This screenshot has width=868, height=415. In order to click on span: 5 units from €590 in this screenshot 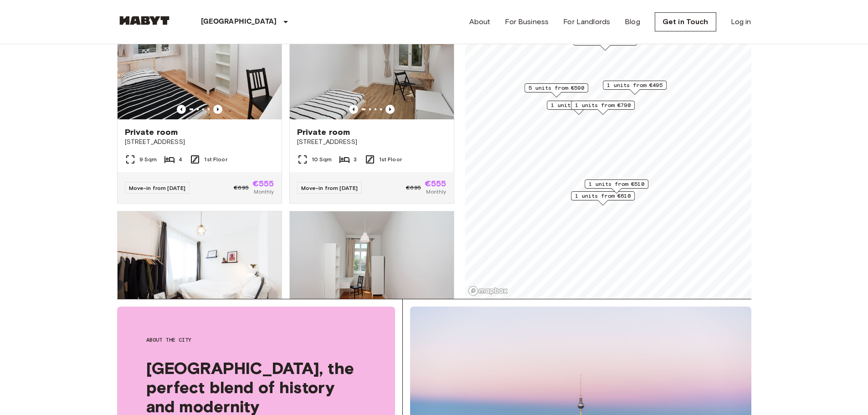, I will do `click(556, 88)`.